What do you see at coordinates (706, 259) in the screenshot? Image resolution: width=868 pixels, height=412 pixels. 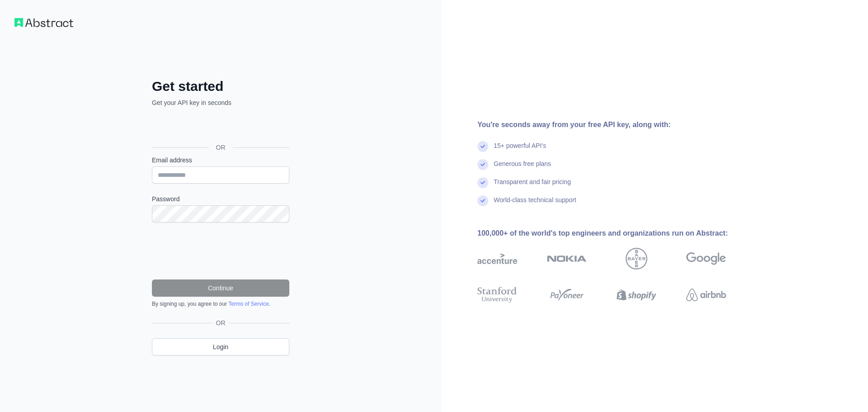 I see `img: google` at bounding box center [706, 259].